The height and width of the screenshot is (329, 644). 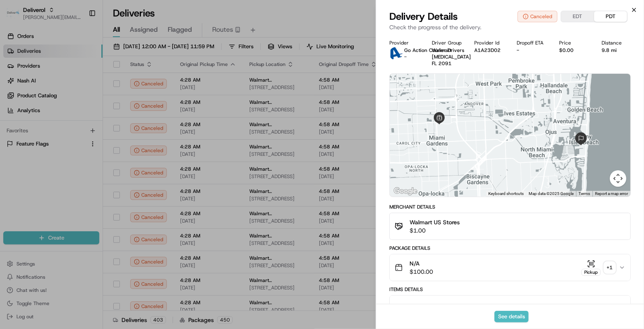 What do you see at coordinates (610, 268) in the screenshot?
I see `div: + 1` at bounding box center [610, 268].